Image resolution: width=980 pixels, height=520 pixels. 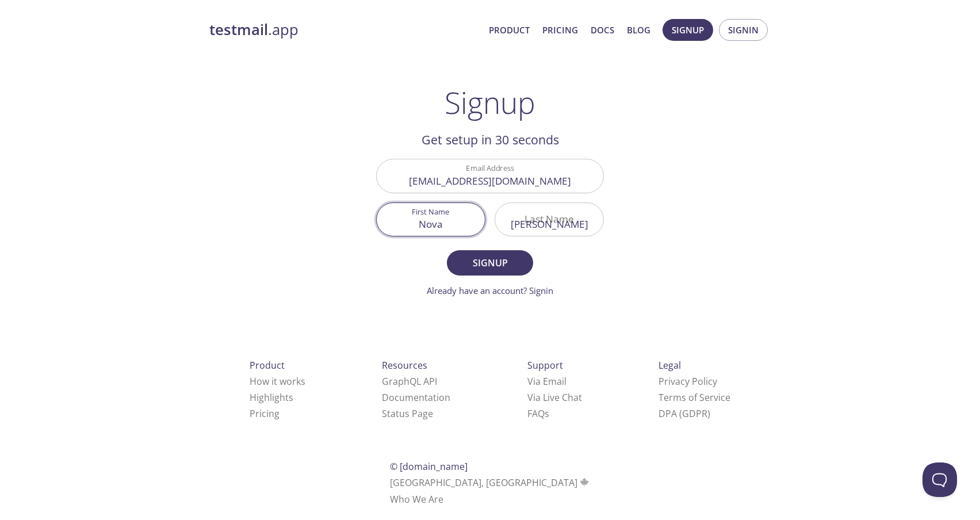 I want to click on a: Status Page, so click(x=407, y=413).